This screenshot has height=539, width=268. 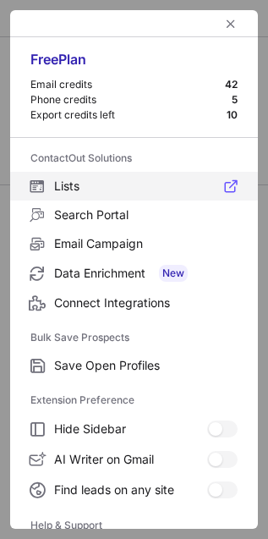 What do you see at coordinates (134, 429) in the screenshot?
I see `label: Hide Sidebar` at bounding box center [134, 429].